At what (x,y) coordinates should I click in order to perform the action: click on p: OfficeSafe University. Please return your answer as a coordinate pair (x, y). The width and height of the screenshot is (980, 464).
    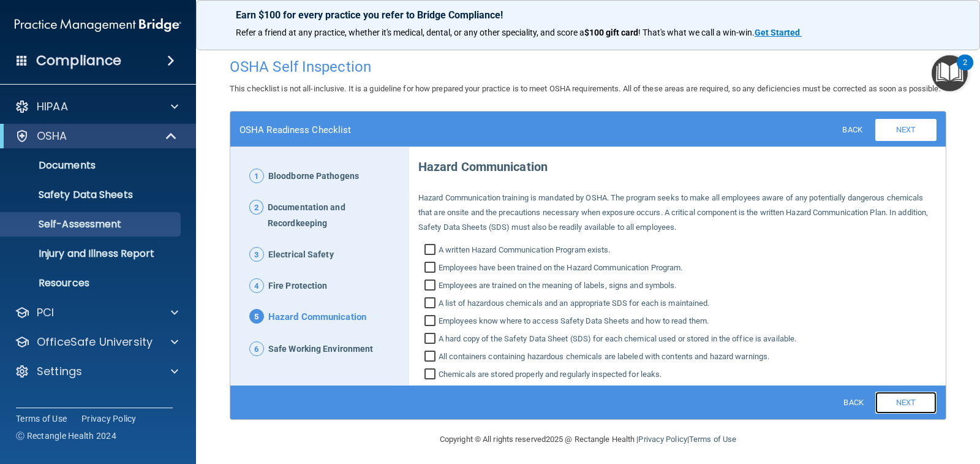
    Looking at the image, I should click on (94, 342).